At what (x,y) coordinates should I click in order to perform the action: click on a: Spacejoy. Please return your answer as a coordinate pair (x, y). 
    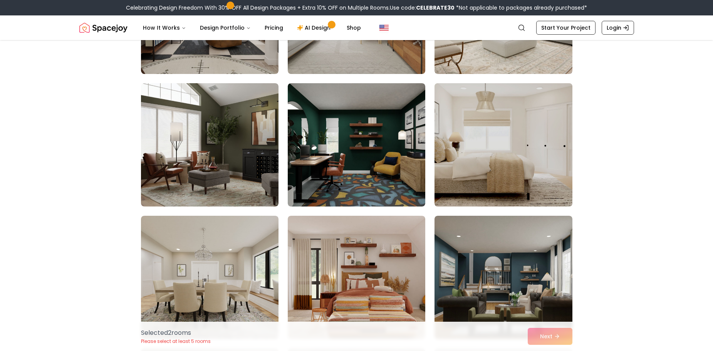
    Looking at the image, I should click on (103, 28).